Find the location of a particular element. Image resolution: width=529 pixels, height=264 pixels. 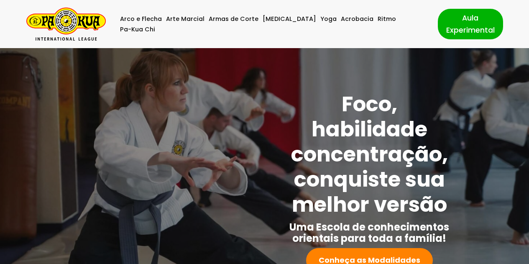

a: Pa-Kua Brasil Uma Escola de conhecimentos orientais para toda a família. Foco, habilidade concent... is located at coordinates (66, 24).